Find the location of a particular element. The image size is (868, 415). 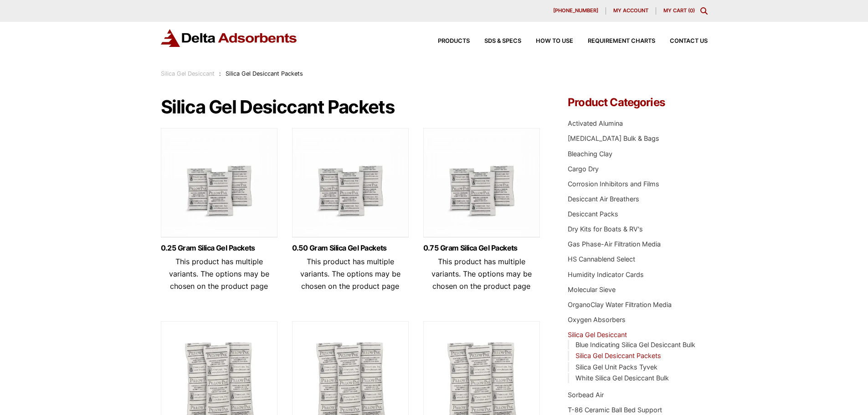

a: Delta Adsorbents is located at coordinates (229, 38).